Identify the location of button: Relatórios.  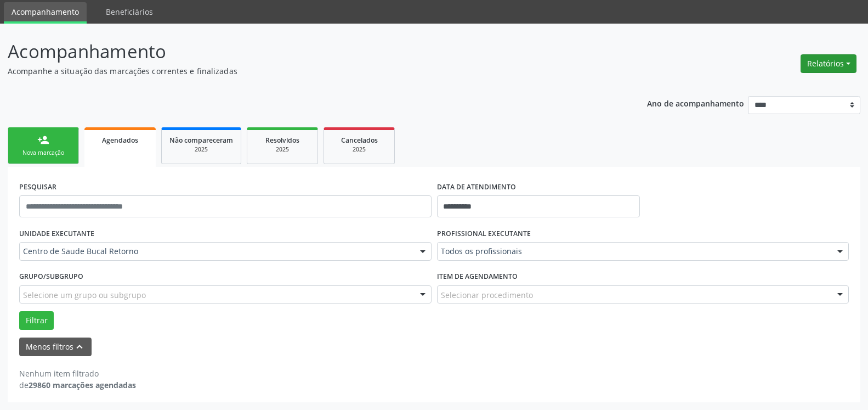
(829, 64).